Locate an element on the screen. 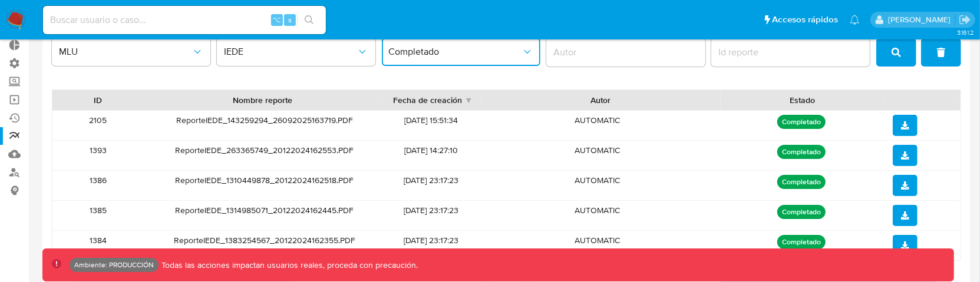 The width and height of the screenshot is (980, 282). a: Notificaciones is located at coordinates (854, 20).